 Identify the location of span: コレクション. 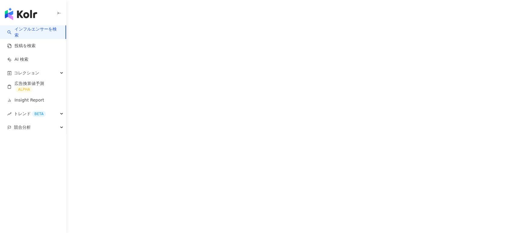
(27, 73).